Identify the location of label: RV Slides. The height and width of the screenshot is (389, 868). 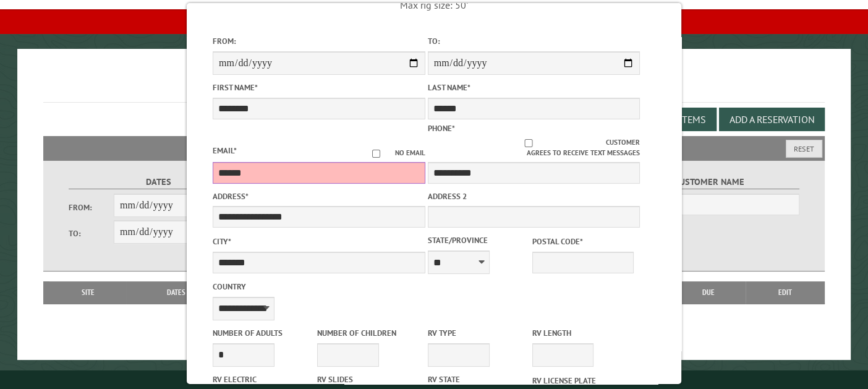
(368, 379).